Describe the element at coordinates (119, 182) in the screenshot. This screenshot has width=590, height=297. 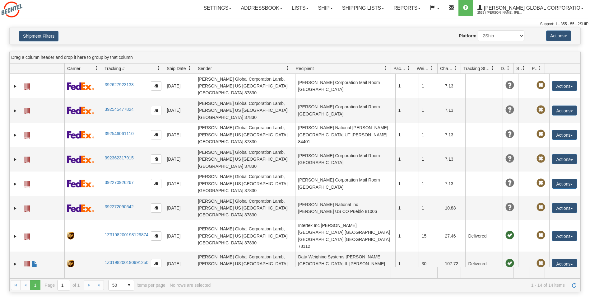
I see `a: 392270926267` at that location.